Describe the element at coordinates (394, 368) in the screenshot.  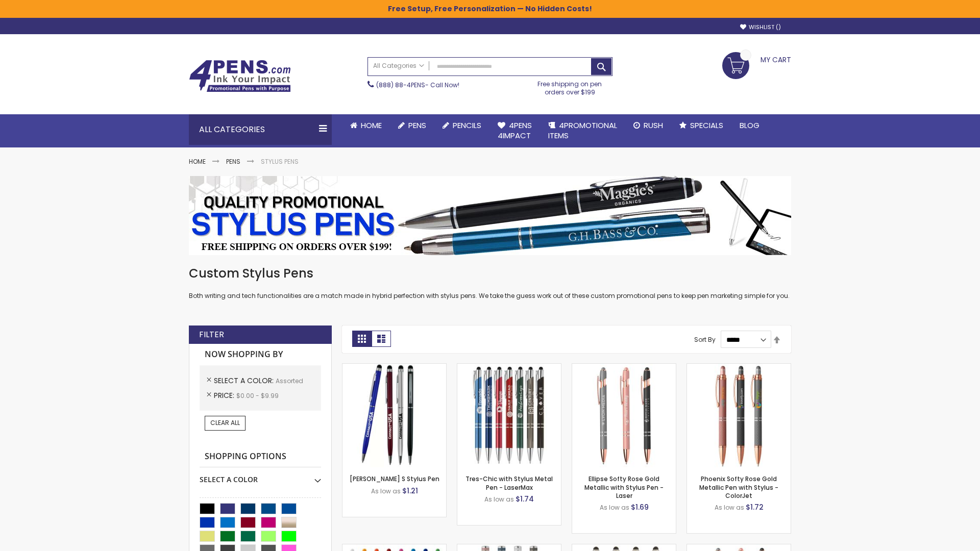
I see `a: Meryl S Stylus Pen-Assorted` at that location.